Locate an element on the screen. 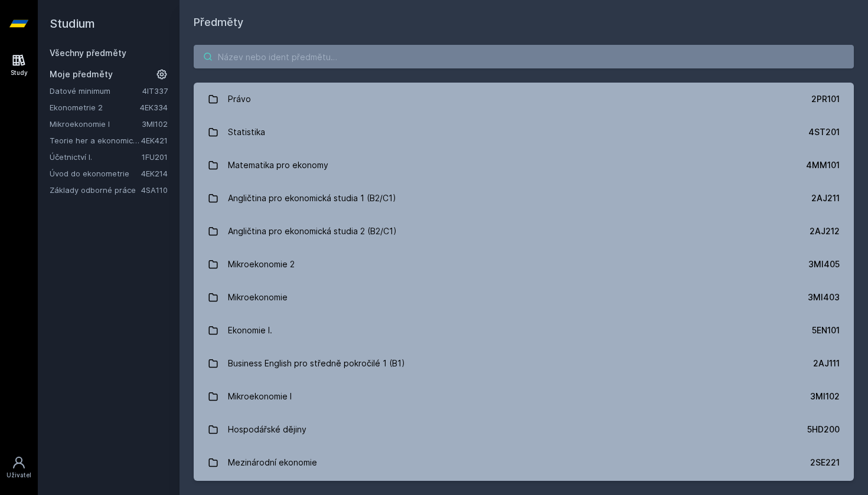 Image resolution: width=868 pixels, height=495 pixels. div: Ekonomie I. is located at coordinates (250, 330).